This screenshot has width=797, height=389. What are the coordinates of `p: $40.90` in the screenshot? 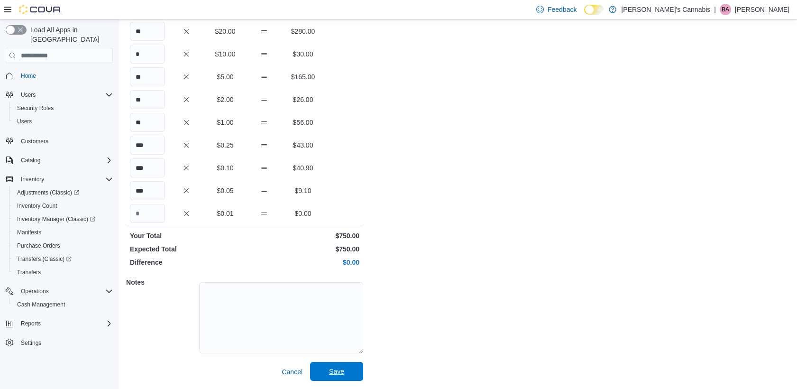 It's located at (303, 168).